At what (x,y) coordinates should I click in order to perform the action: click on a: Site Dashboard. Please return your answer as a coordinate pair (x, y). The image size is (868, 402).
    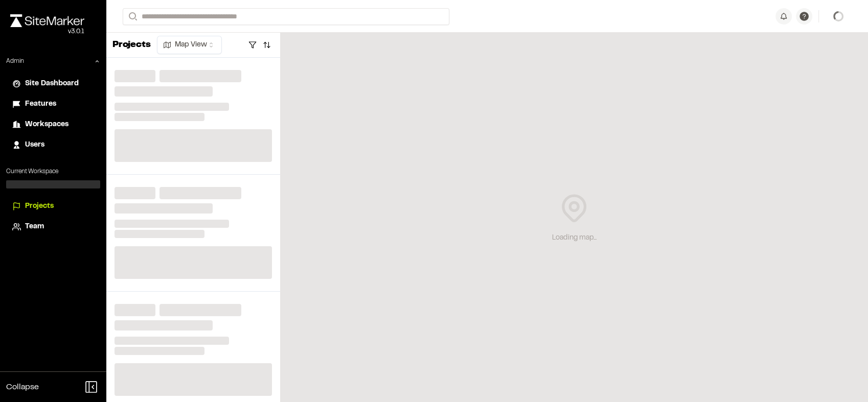
    Looking at the image, I should click on (53, 84).